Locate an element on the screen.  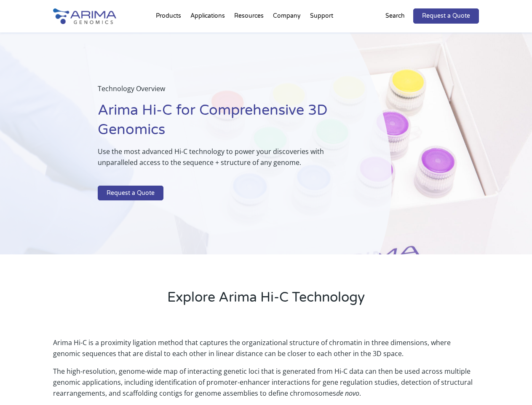
h1: Arima Hi-C for Comprehensive 3D Genomics is located at coordinates (223, 123).